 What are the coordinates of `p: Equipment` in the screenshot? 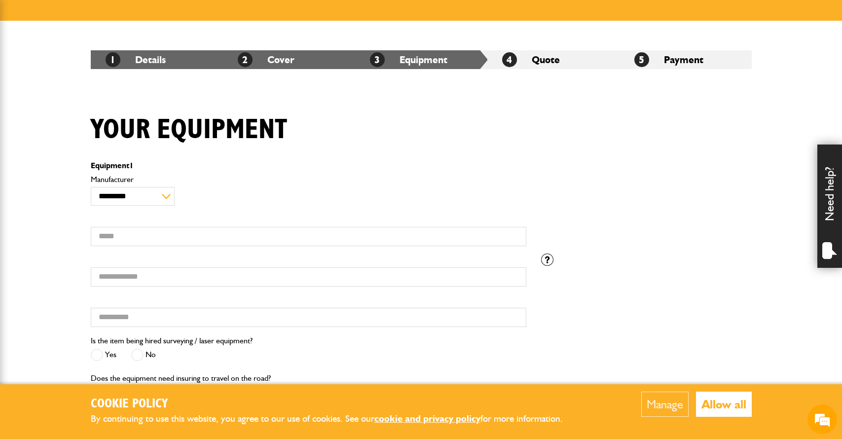 It's located at (308, 166).